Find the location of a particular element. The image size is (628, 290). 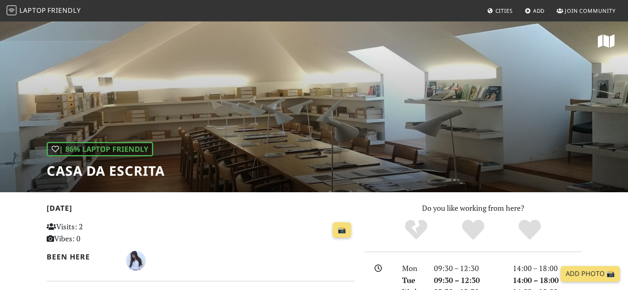

div: No is located at coordinates (416, 230).